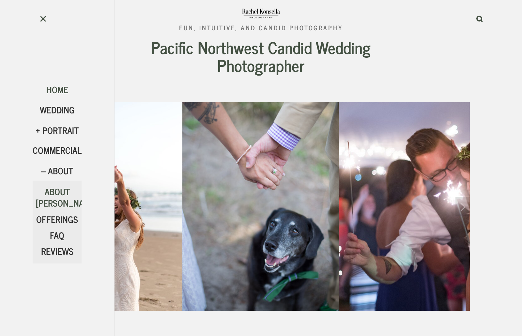 Image resolution: width=522 pixels, height=336 pixels. What do you see at coordinates (57, 219) in the screenshot?
I see `span: Offerings` at bounding box center [57, 219].